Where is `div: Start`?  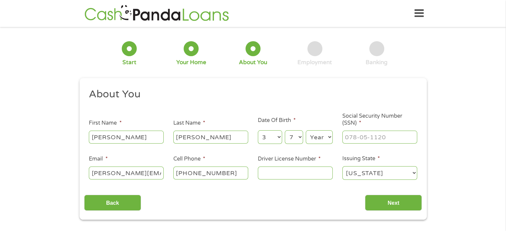
div: Start is located at coordinates (129, 63).